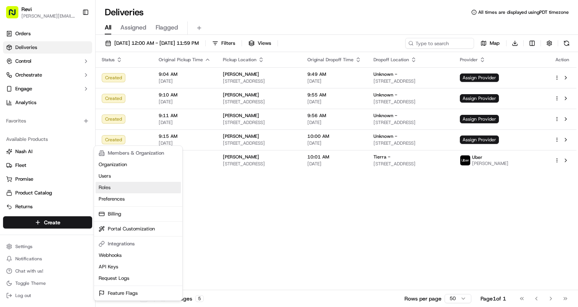 The image size is (578, 307). Describe the element at coordinates (138, 255) in the screenshot. I see `a: Webhooks` at that location.